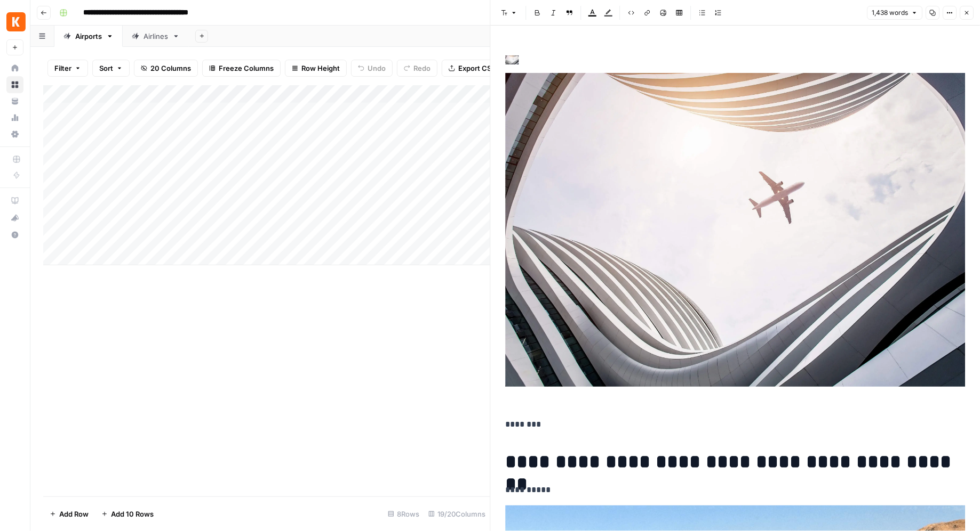  Describe the element at coordinates (422, 68) in the screenshot. I see `span: Redo` at that location.